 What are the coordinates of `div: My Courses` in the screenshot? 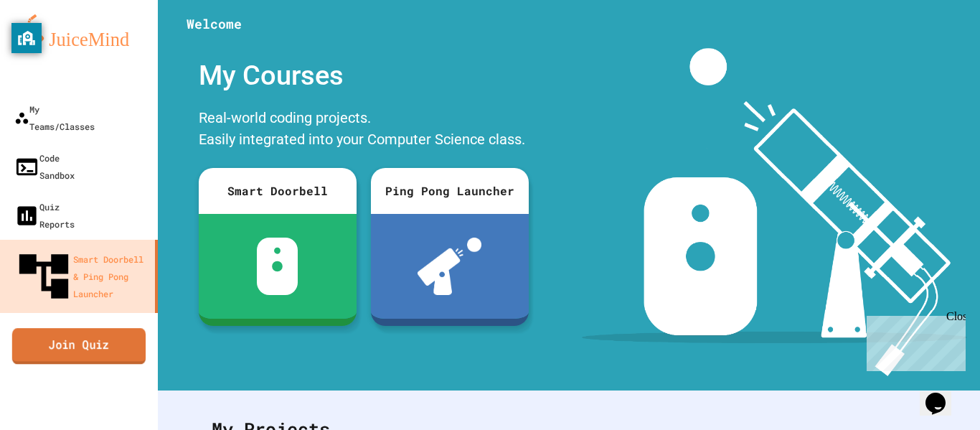 It's located at (364, 76).